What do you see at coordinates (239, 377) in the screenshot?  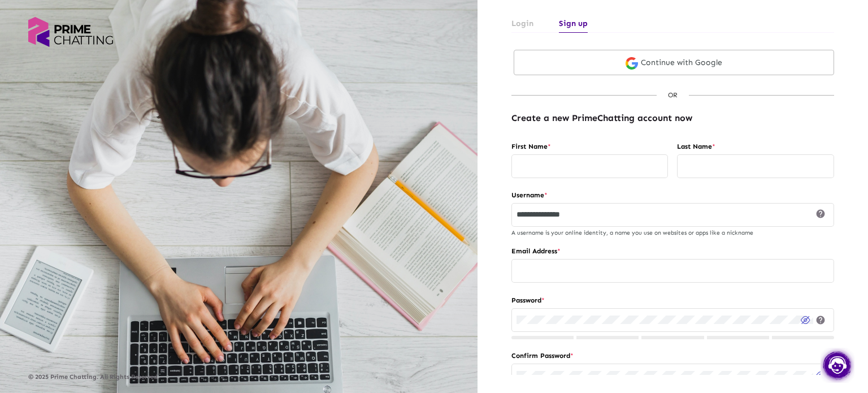 I see `p: © 2025 Prime Chatting. All Rights Reserved.` at bounding box center [239, 377].